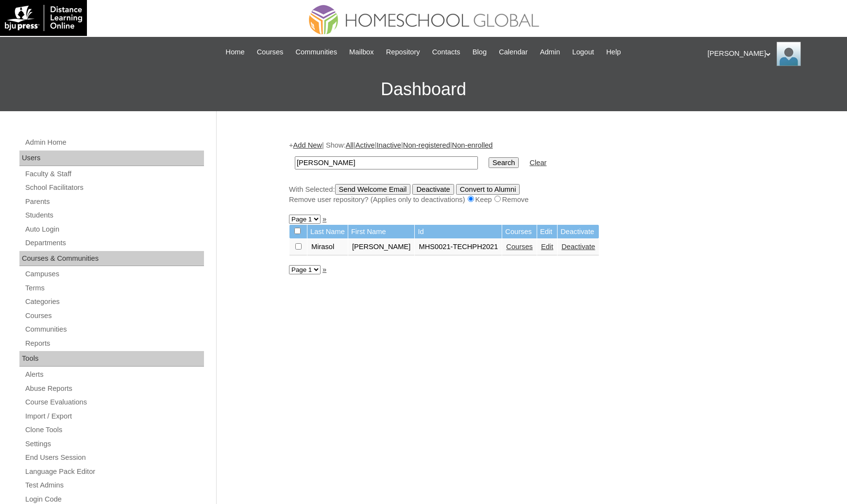 The width and height of the screenshot is (847, 504). I want to click on div: Users, so click(112, 158).